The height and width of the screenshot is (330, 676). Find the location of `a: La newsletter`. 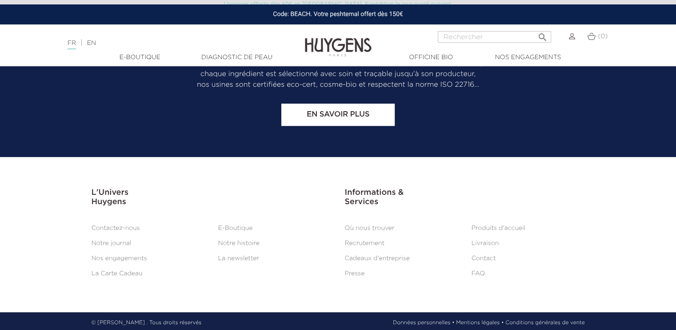

a: La newsletter is located at coordinates (239, 258).